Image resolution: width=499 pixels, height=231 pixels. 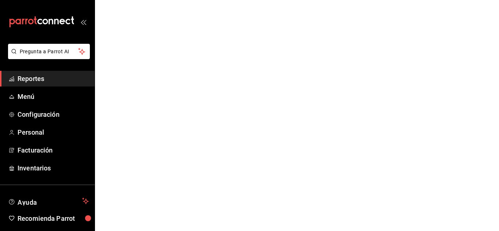 I want to click on span: Facturación, so click(x=53, y=150).